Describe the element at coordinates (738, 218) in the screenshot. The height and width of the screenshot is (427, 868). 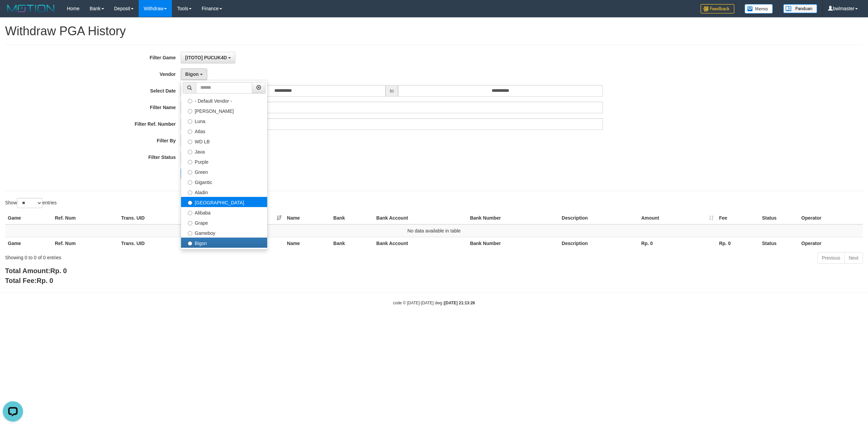
I see `th: Fee` at that location.